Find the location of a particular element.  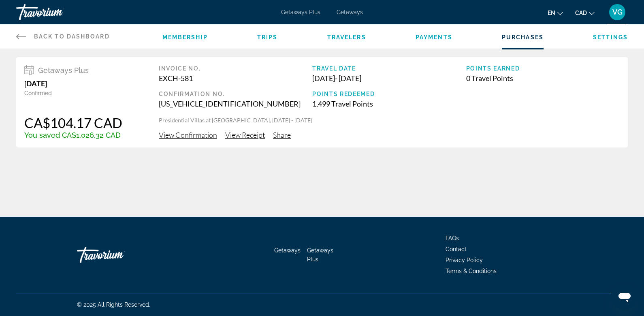

span: VG is located at coordinates (618, 12).